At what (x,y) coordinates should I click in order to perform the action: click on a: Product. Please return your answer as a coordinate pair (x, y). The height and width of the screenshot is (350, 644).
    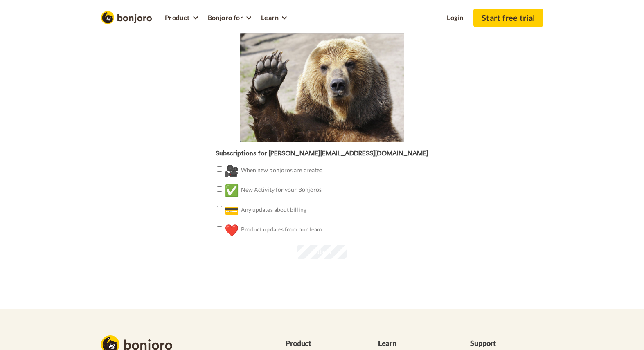
    Looking at the image, I should click on (181, 17).